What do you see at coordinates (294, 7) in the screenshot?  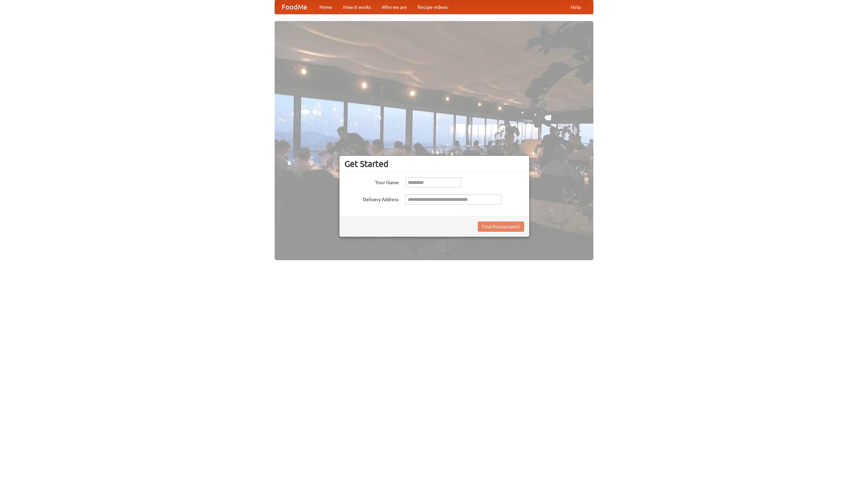 I see `a: FoodMe` at bounding box center [294, 7].